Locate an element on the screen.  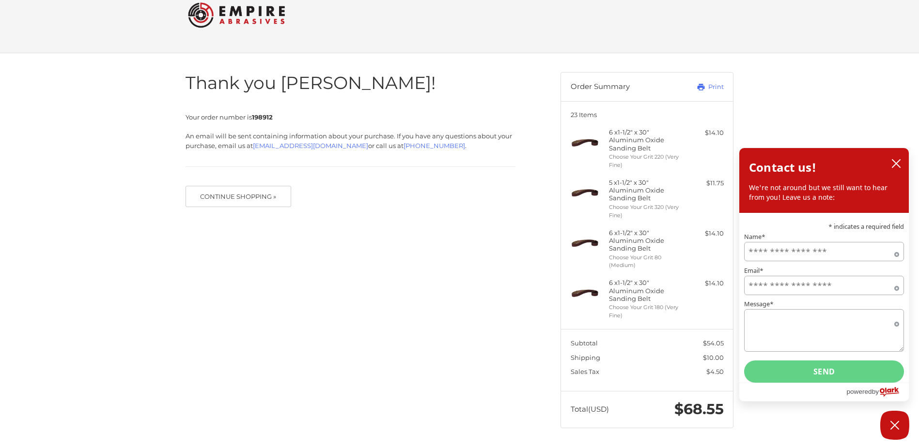
div: $11.75 is located at coordinates (704, 184).